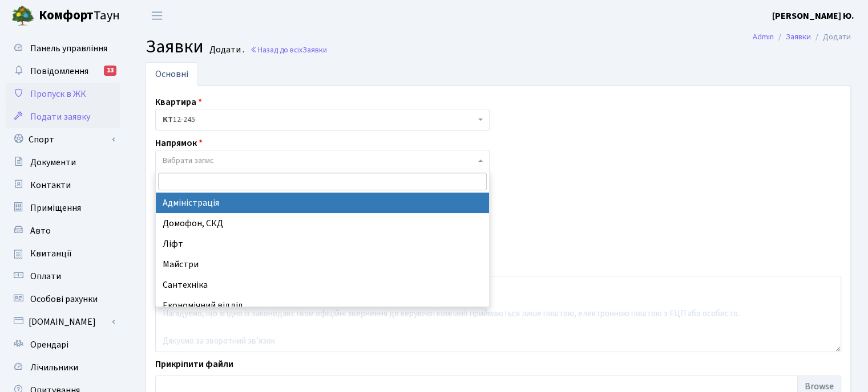 The image size is (868, 392). Describe the element at coordinates (831, 37) in the screenshot. I see `li: Додати` at that location.